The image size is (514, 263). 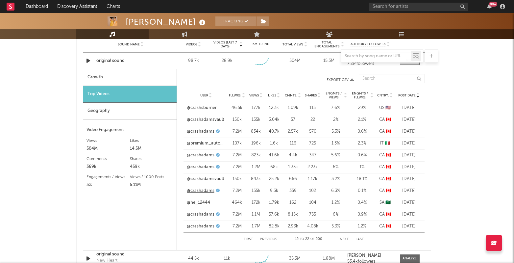 What do you see at coordinates (302, 239) in the screenshot?
I see `span: to` at bounding box center [302, 239].